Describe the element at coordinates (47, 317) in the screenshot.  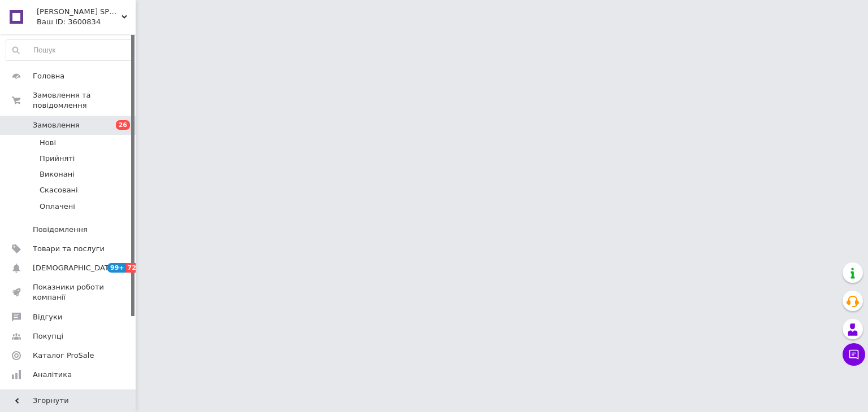
I see `span: Відгуки` at that location.